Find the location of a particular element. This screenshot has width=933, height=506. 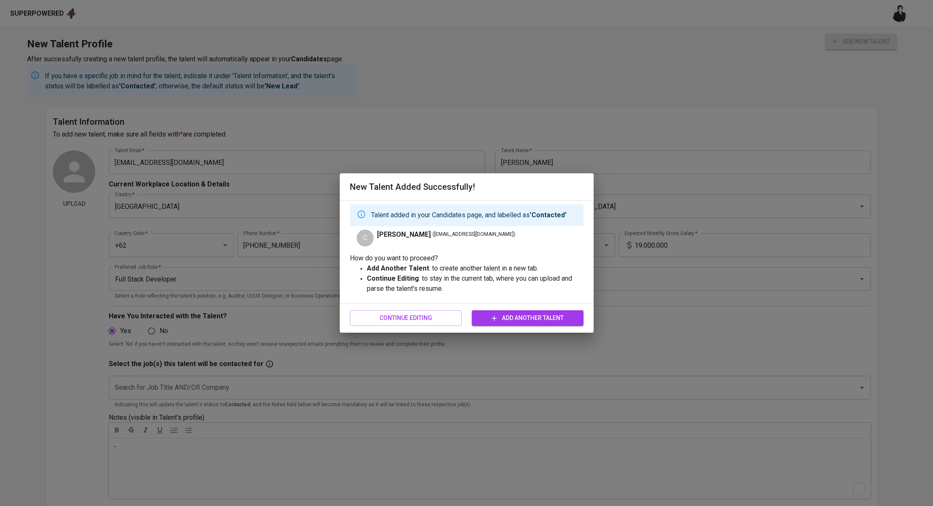

button: Continue Editing is located at coordinates (406, 318).